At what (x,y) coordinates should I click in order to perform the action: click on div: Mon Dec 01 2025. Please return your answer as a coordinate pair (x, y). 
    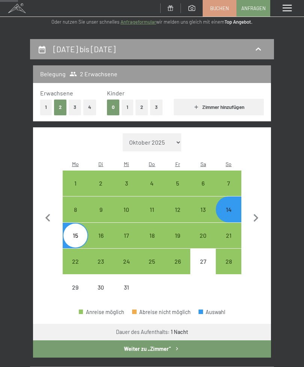
    Looking at the image, I should click on (76, 183).